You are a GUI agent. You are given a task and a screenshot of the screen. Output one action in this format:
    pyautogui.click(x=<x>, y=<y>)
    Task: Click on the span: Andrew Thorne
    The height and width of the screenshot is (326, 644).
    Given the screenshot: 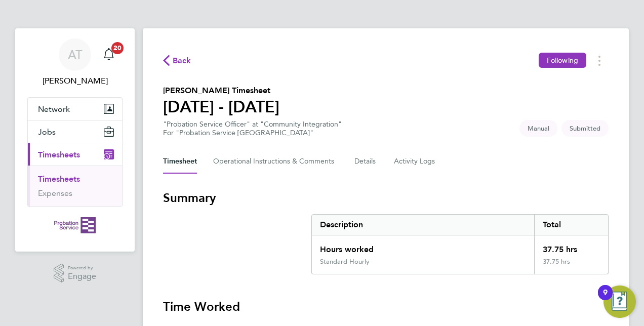 What is the action you would take?
    pyautogui.click(x=75, y=81)
    